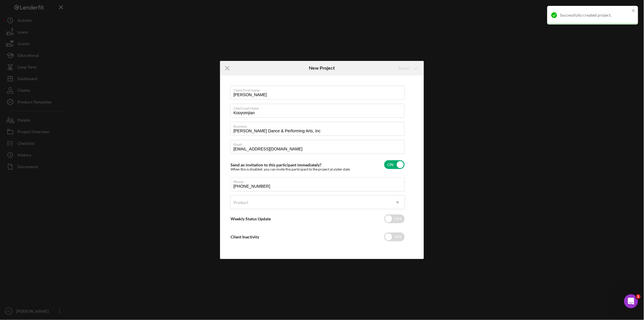  What do you see at coordinates (595, 15) in the screenshot?
I see `div: Successfully created project.` at bounding box center [595, 15].